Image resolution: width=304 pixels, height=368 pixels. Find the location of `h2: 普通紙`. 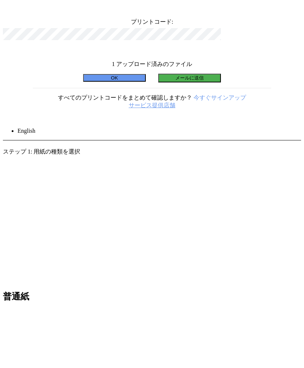

h2: 普通紙 is located at coordinates (152, 297).